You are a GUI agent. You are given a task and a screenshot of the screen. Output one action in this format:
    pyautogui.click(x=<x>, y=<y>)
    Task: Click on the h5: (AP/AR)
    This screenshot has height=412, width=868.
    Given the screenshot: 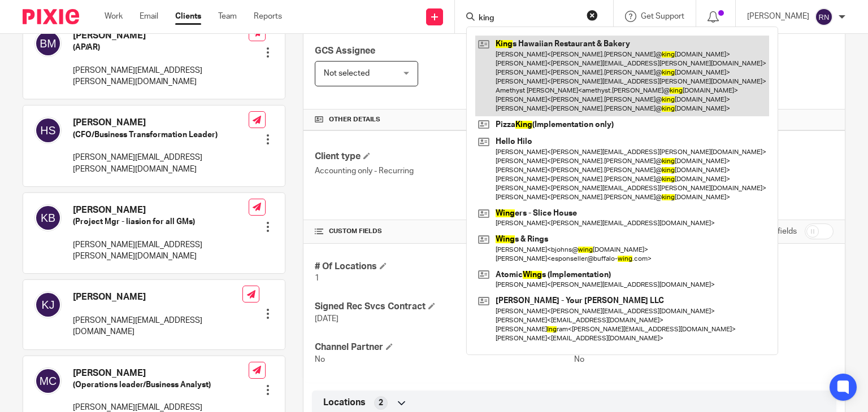 What is the action you would take?
    pyautogui.click(x=160, y=47)
    